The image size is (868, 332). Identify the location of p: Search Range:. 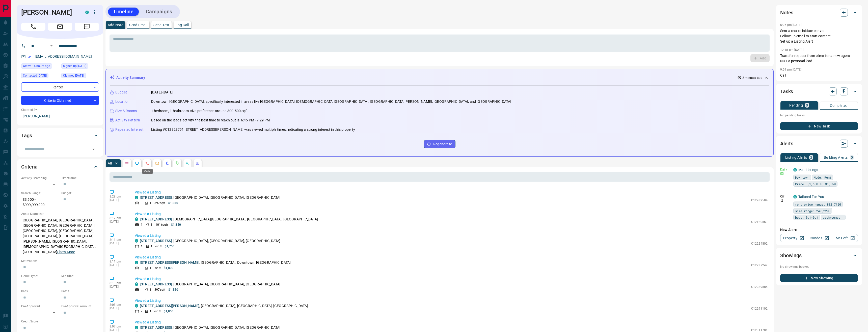
(40, 193).